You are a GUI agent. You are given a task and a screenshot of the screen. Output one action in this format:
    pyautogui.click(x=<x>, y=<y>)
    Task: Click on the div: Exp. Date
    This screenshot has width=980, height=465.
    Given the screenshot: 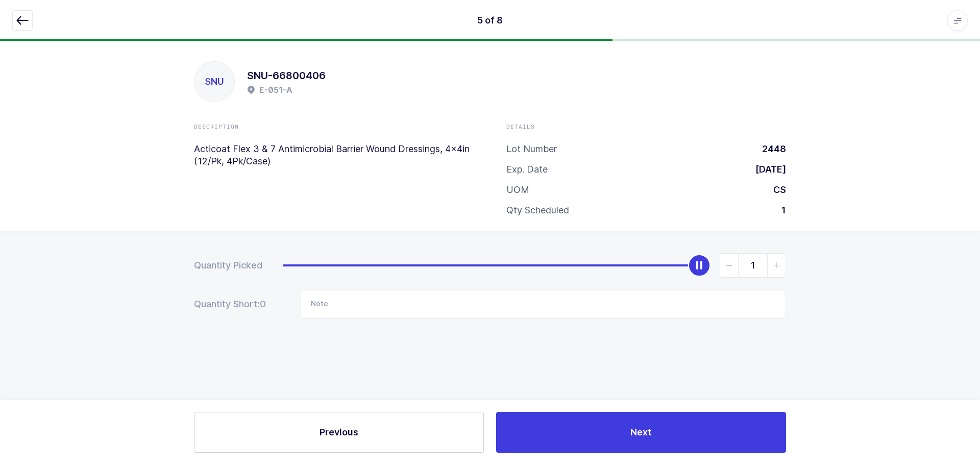 What is the action you would take?
    pyautogui.click(x=527, y=170)
    